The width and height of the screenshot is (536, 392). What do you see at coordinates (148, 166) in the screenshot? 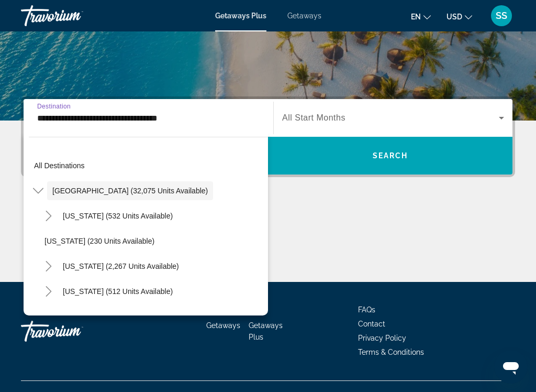
I see `button: All destinations` at bounding box center [148, 166].